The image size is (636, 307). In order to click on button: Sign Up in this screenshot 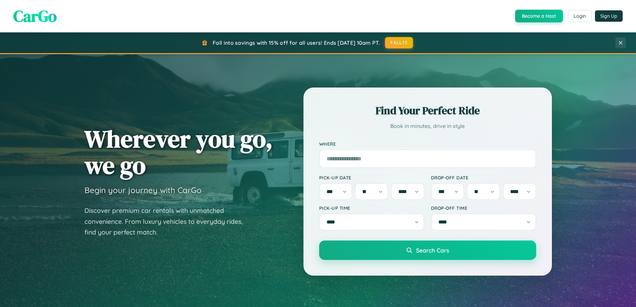, I will do `click(609, 16)`.